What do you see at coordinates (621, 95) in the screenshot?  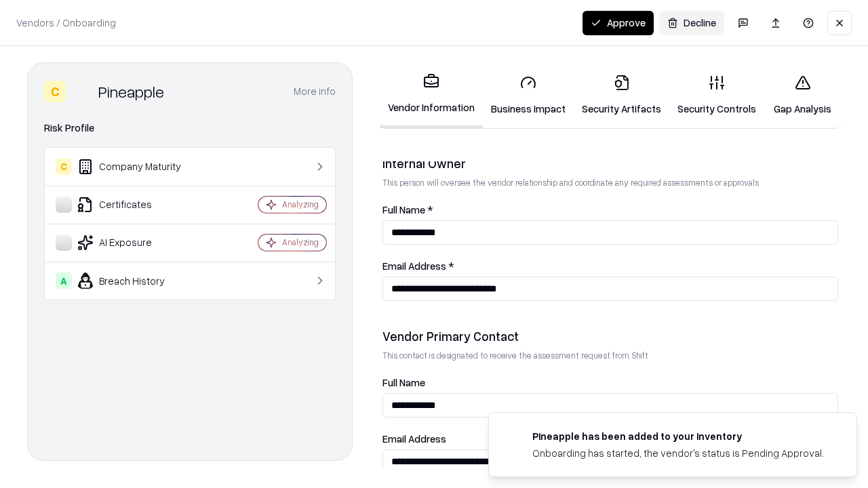 I see `a: Security Artifacts` at bounding box center [621, 95].